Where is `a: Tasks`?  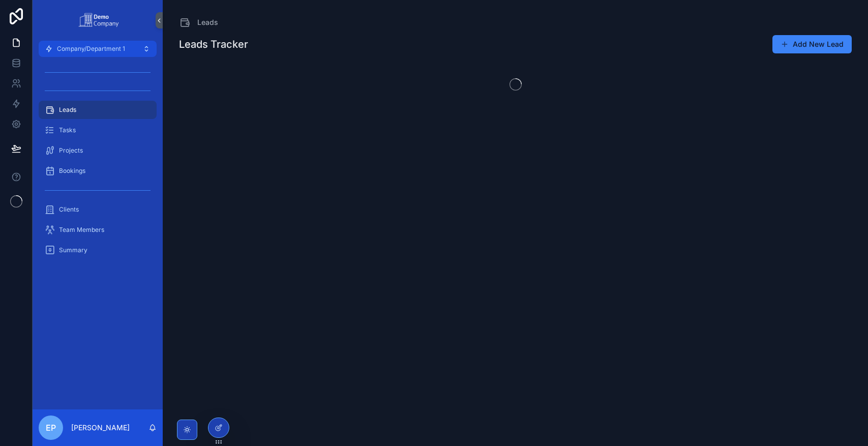
a: Tasks is located at coordinates (97, 130).